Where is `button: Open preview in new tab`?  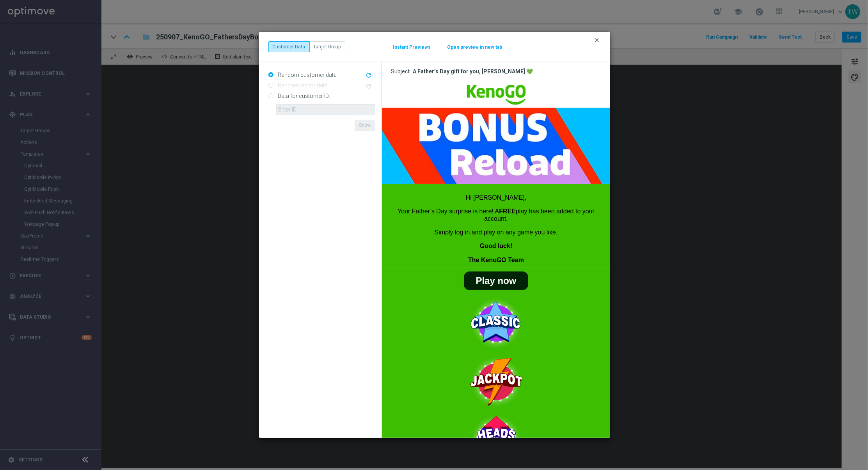
button: Open preview in new tab is located at coordinates (475, 47).